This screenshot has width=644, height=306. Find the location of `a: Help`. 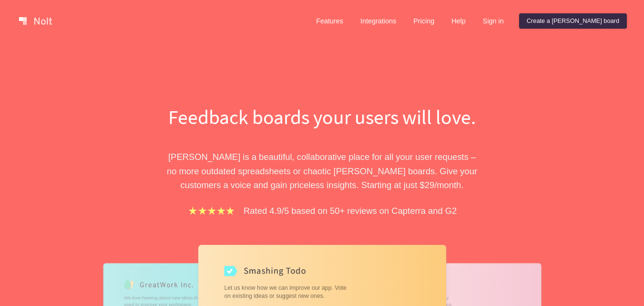

a: Help is located at coordinates (459, 21).